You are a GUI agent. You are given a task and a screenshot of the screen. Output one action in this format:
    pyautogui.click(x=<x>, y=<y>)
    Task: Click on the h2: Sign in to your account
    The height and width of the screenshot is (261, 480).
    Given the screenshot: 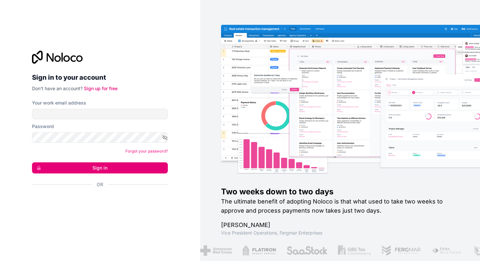 What is the action you would take?
    pyautogui.click(x=100, y=77)
    